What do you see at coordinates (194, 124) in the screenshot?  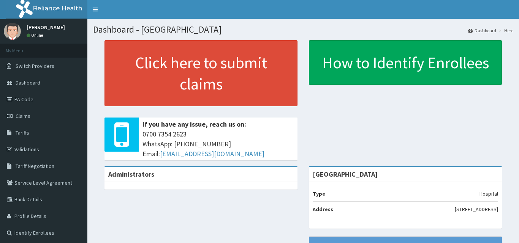 I see `b: If you have any issue, reach us on:` at bounding box center [194, 124].